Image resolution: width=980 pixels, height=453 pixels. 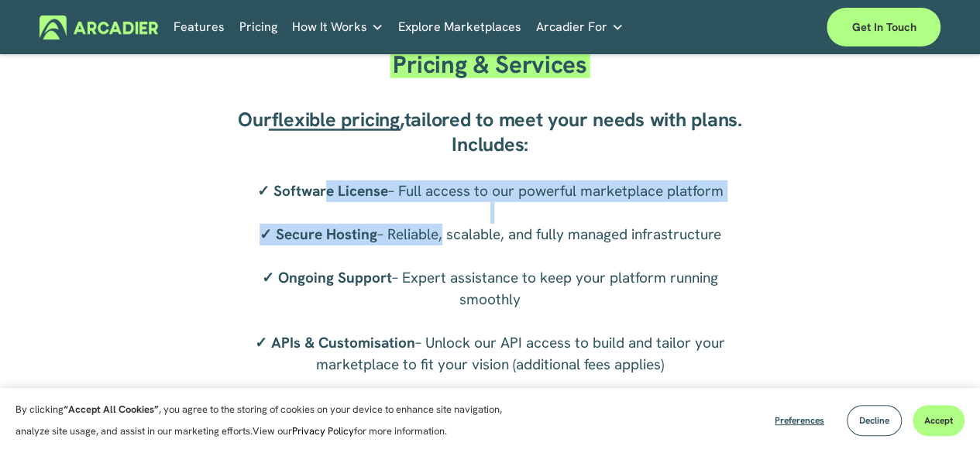 What do you see at coordinates (330, 190) in the screenshot?
I see `strong: Software License` at bounding box center [330, 190].